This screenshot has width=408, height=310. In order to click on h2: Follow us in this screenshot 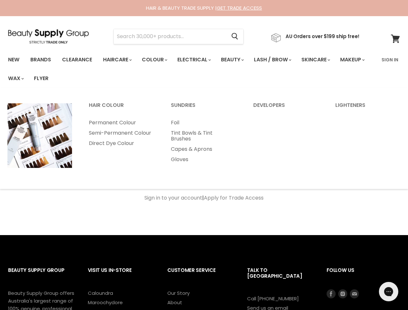, I will do `click(363, 276)`.